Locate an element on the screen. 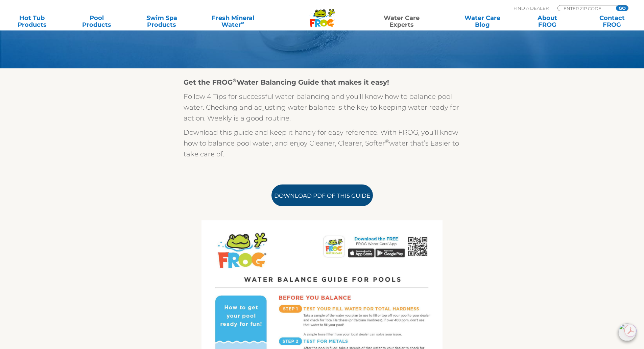 Image resolution: width=644 pixels, height=349 pixels. a: PoolProducts is located at coordinates (97, 21).